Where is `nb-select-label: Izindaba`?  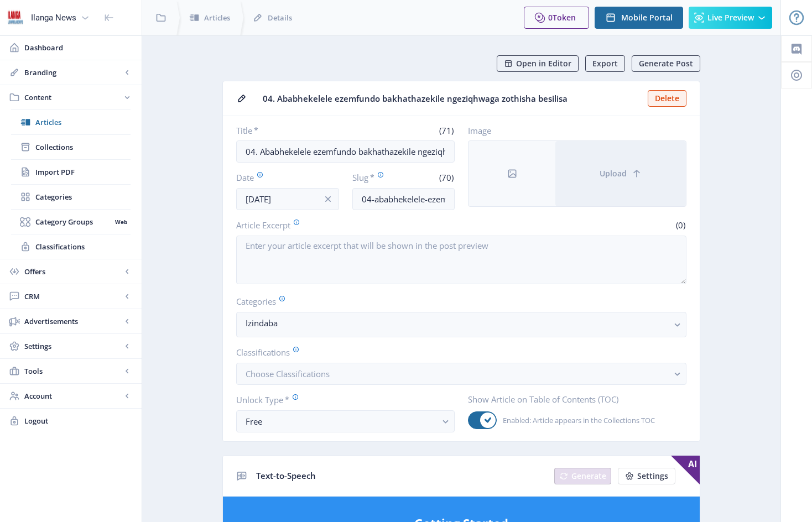
nb-select-label: Izindaba is located at coordinates (457, 323).